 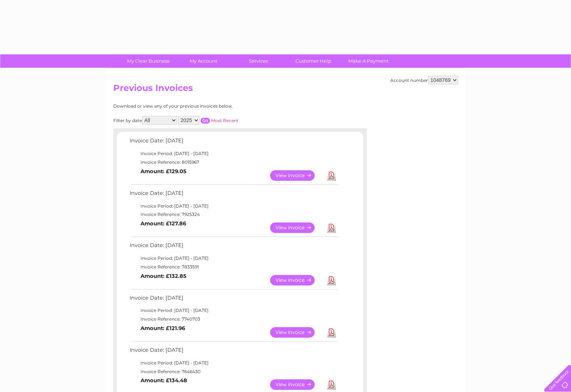 I want to click on a: Customer Help, so click(x=313, y=61).